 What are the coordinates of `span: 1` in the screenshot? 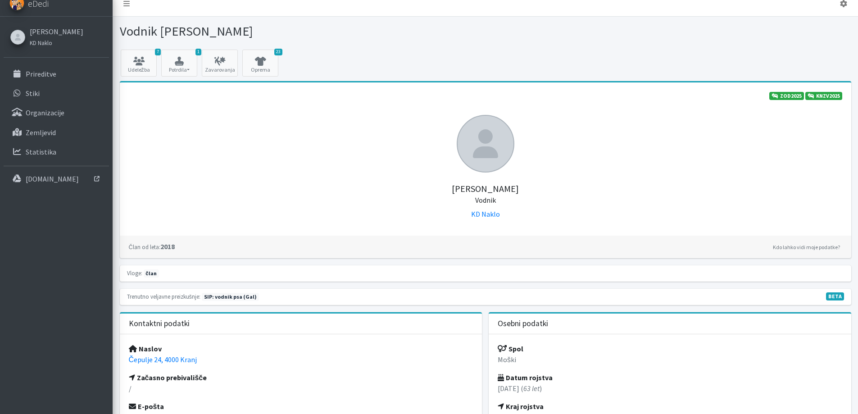 It's located at (198, 52).